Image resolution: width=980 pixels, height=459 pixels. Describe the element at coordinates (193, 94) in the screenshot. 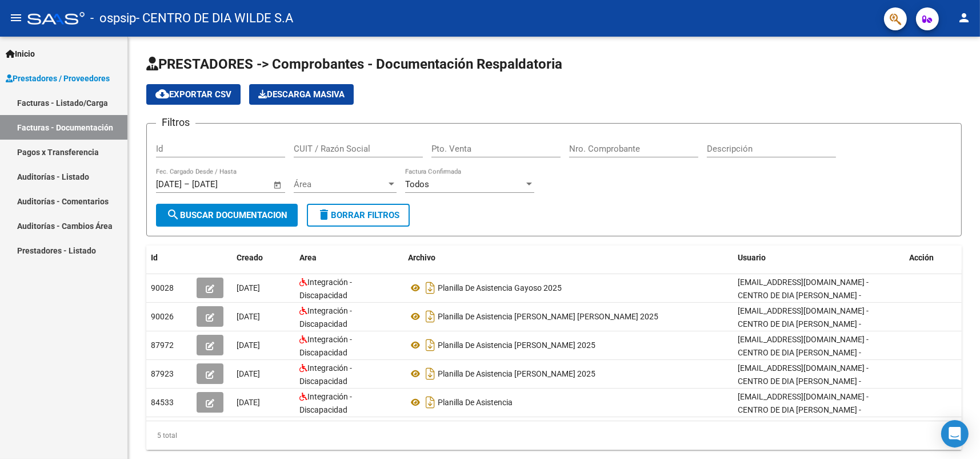

I see `button: Exportar CSV` at that location.